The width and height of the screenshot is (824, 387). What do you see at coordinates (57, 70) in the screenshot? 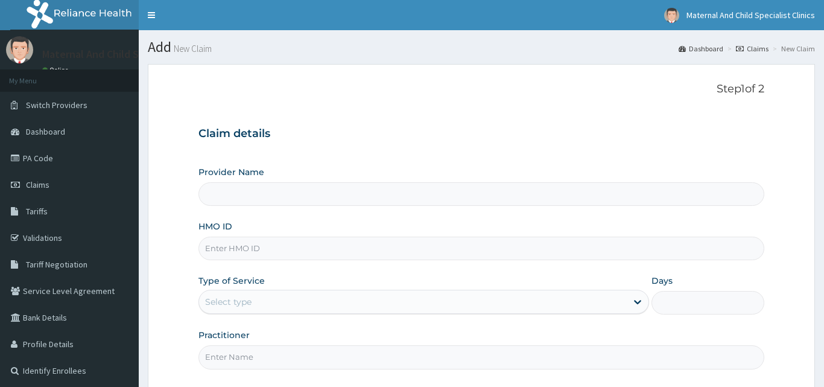
I see `a: Online` at bounding box center [57, 70].